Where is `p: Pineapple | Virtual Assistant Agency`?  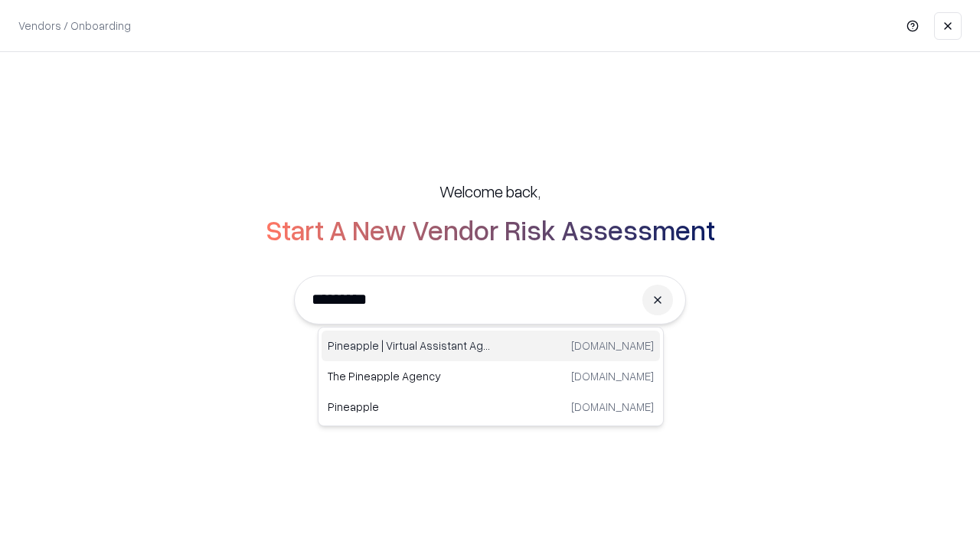 p: Pineapple | Virtual Assistant Agency is located at coordinates (409, 345).